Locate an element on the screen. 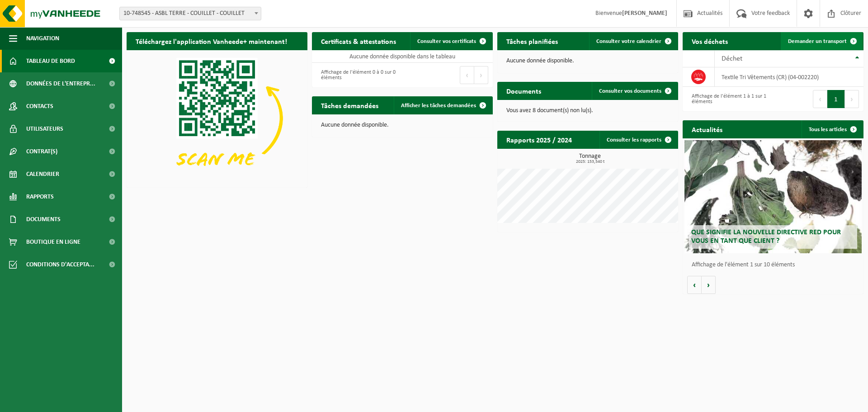  p: Vous avez 8 document(s) non lu(s). is located at coordinates (588, 111).